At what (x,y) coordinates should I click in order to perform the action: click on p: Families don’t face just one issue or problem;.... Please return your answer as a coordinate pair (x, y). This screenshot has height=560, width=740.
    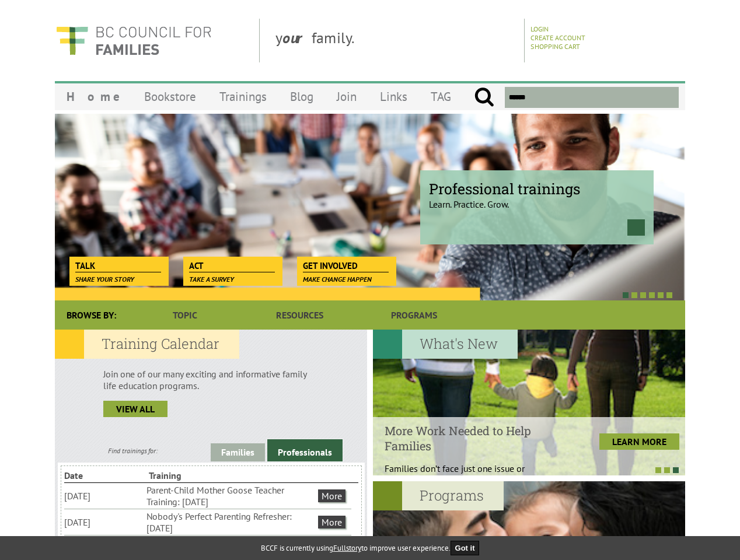
    Looking at the image, I should click on (471, 474).